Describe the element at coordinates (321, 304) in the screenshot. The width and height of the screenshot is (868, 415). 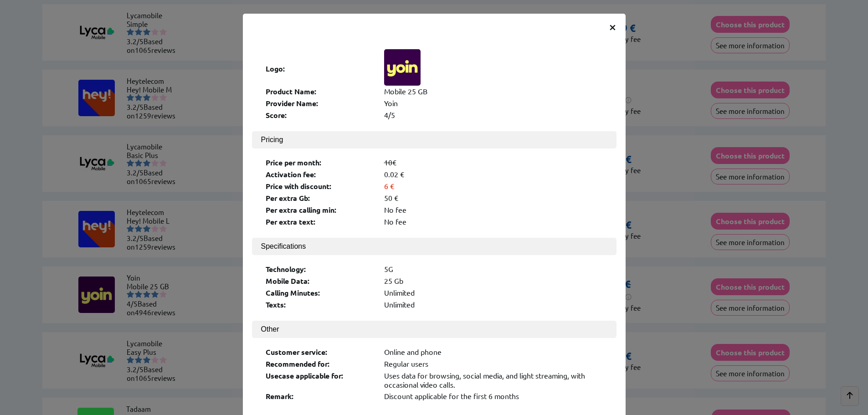
I see `div: Texts:` at that location.